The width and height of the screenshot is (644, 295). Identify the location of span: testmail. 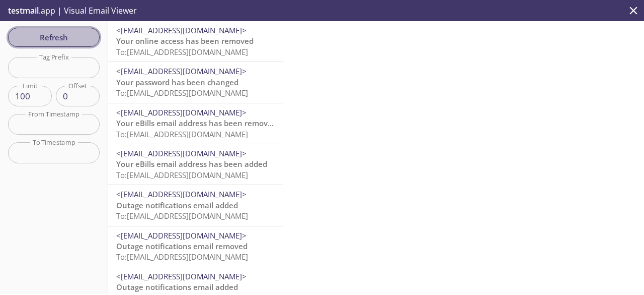
(23, 11).